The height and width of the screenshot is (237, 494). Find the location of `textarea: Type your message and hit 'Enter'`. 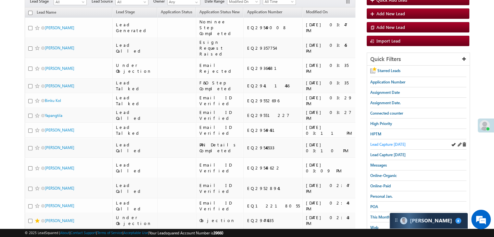

textarea: Type your message and hit 'Enter' is located at coordinates (63, 120).